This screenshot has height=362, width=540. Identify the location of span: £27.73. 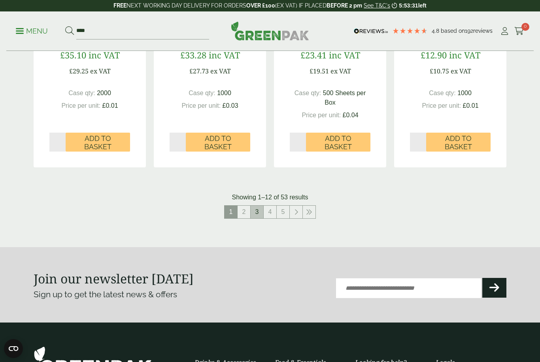
(199, 71).